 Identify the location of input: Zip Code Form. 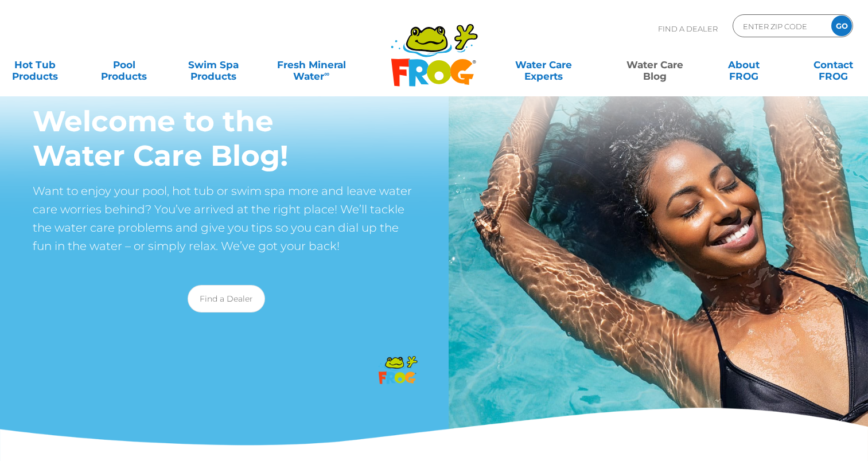
(780, 26).